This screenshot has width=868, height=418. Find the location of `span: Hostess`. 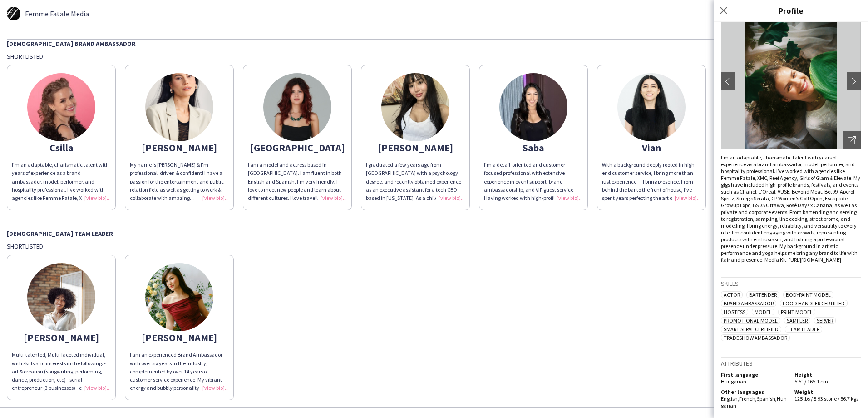

span: Hostess is located at coordinates (735, 311).